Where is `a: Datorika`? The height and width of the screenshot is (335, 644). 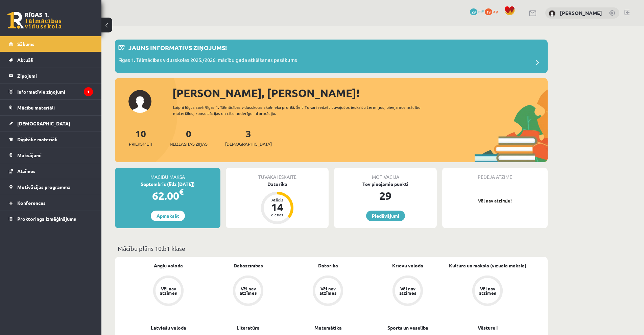
a: Datorika is located at coordinates (328, 266).